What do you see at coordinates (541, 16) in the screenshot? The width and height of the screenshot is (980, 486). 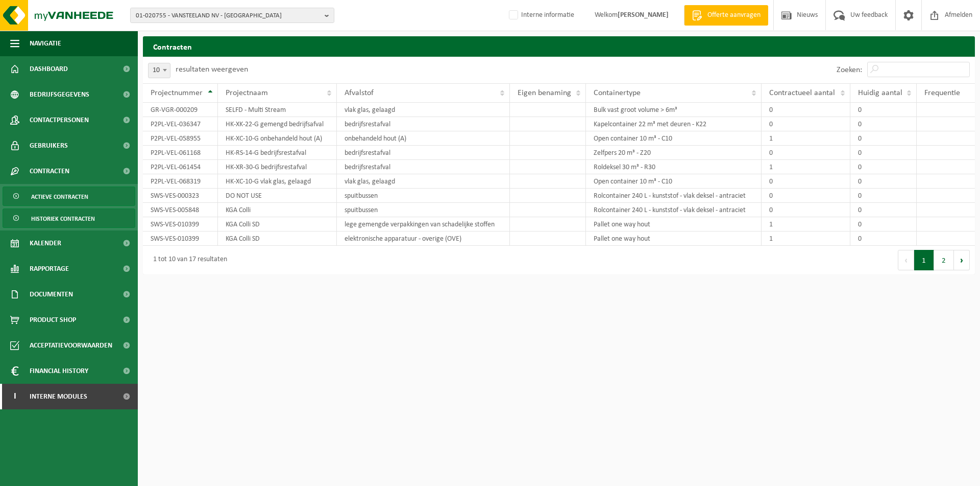 I see `label: Interne informatie` at bounding box center [541, 16].